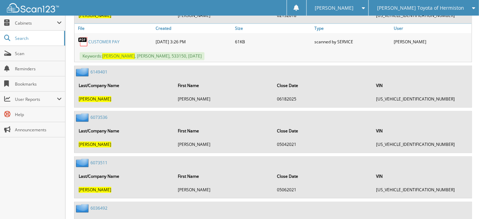  What do you see at coordinates (33, 8) in the screenshot?
I see `img: scan123-logo-white.svg` at bounding box center [33, 8].